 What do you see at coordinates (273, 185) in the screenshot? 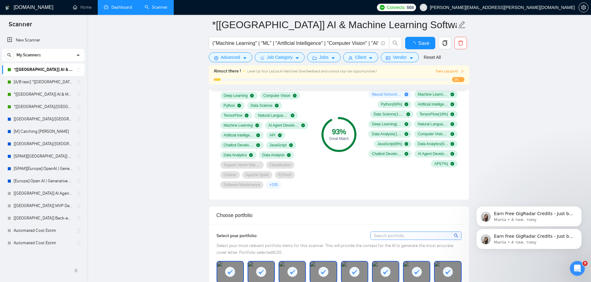
I see `span: + 205` at bounding box center [273, 185].